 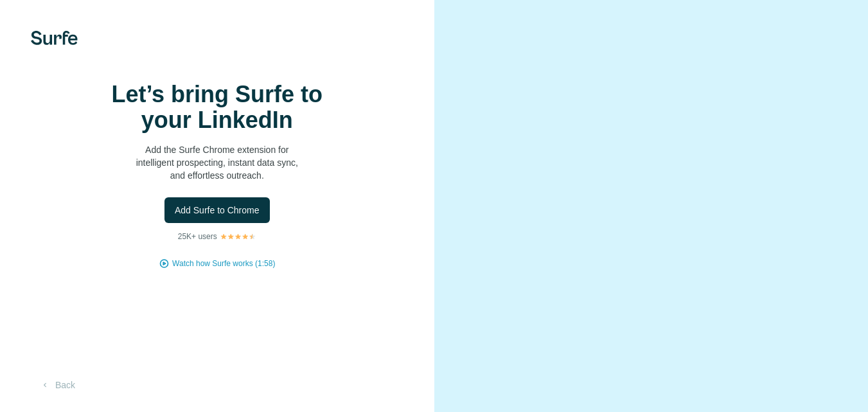 I want to click on button: Back, so click(x=57, y=385).